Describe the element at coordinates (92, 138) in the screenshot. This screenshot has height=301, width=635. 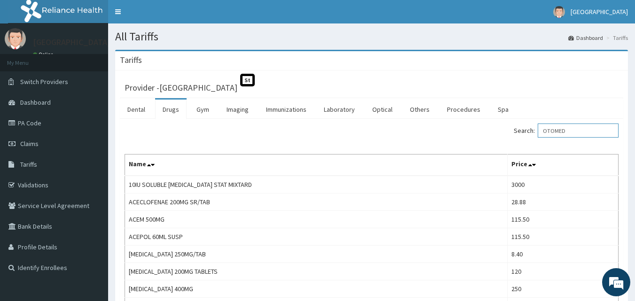
I see `span: We're online!` at that location.